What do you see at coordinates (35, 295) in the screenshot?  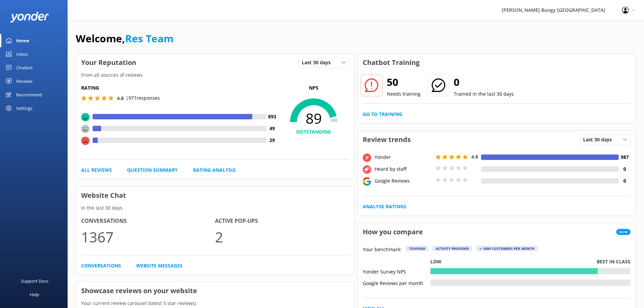 I see `div: Help` at bounding box center [35, 295].